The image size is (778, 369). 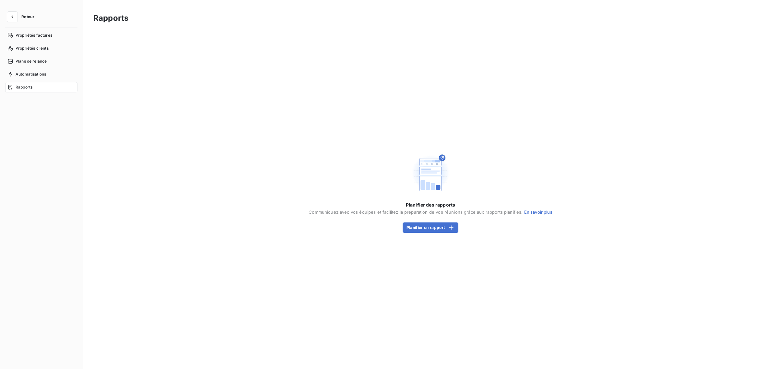 I want to click on span: Planifier des rapports, so click(x=431, y=205).